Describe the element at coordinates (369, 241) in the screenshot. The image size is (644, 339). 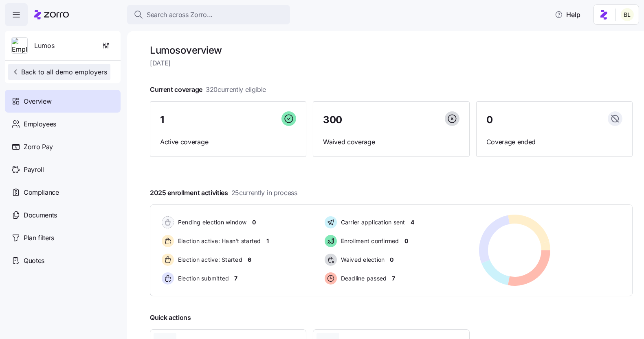
I see `span: Enrollment confirmed` at that location.